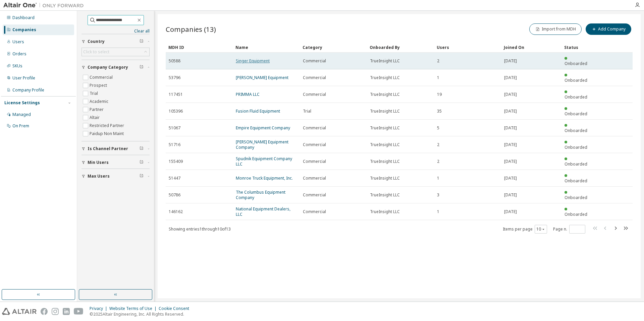  I want to click on button: Min Users, so click(115, 163).